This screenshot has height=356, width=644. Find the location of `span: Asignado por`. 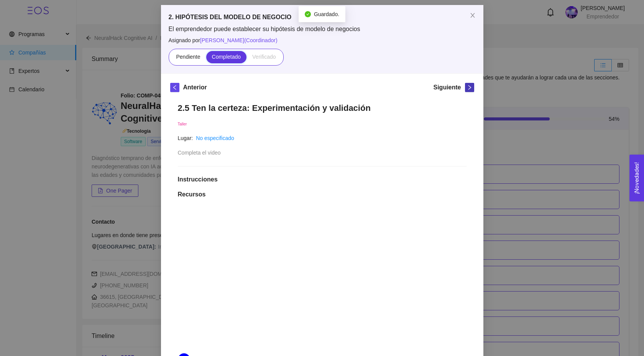

span: Asignado por is located at coordinates (322, 40).